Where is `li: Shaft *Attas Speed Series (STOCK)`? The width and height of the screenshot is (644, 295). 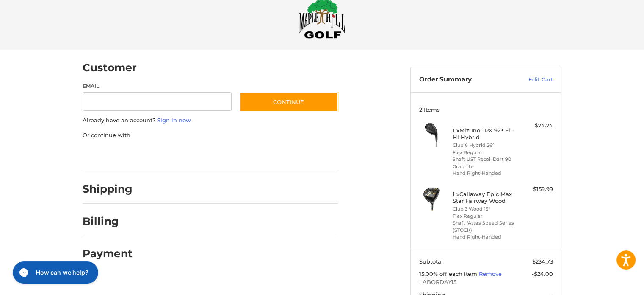
li: Shaft *Attas Speed Series (STOCK) is located at coordinates (485, 226).